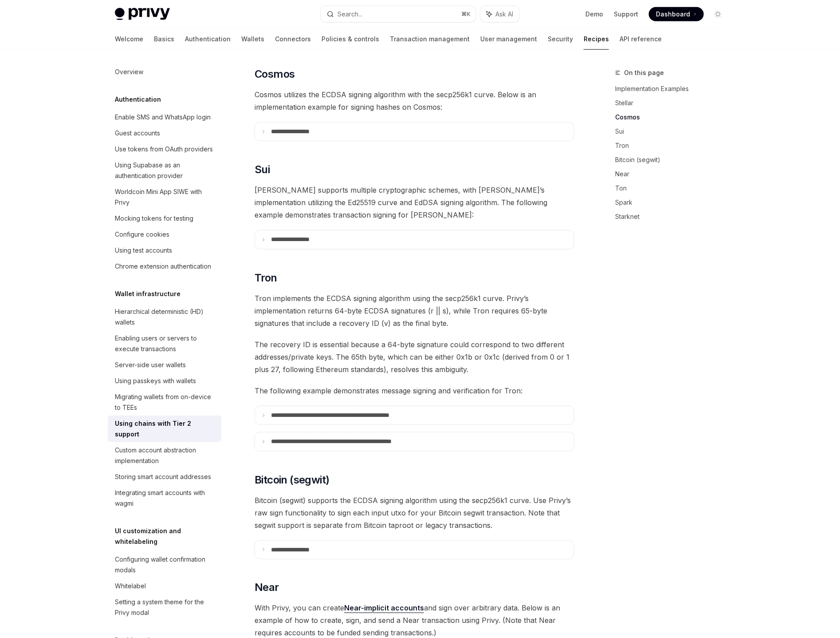 This screenshot has width=840, height=638. I want to click on div: Configuring wallet confirmation modals, so click(166, 564).